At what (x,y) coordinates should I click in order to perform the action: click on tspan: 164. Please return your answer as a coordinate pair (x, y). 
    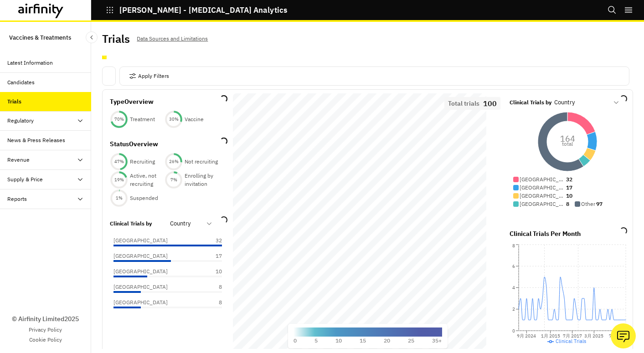
    Looking at the image, I should click on (567, 138).